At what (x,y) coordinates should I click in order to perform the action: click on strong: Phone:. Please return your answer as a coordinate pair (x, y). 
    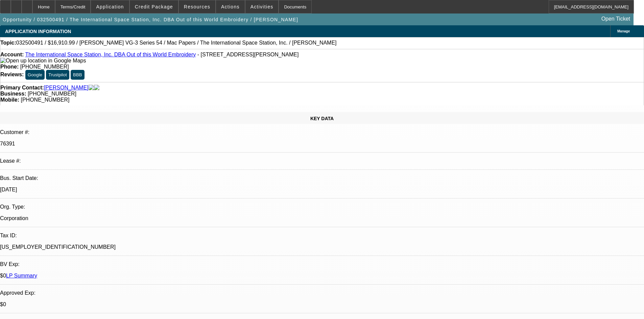
    Looking at the image, I should click on (9, 67).